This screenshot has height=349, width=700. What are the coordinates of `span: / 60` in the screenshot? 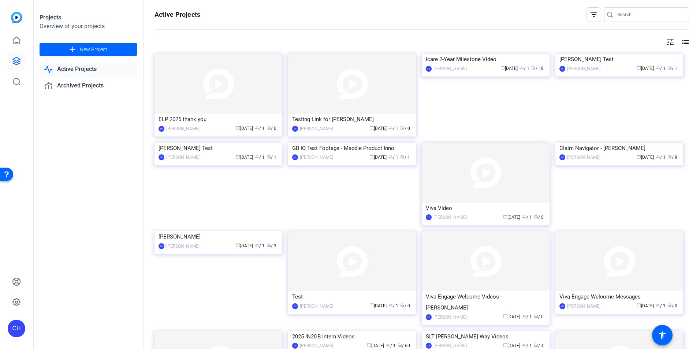 It's located at (404, 346).